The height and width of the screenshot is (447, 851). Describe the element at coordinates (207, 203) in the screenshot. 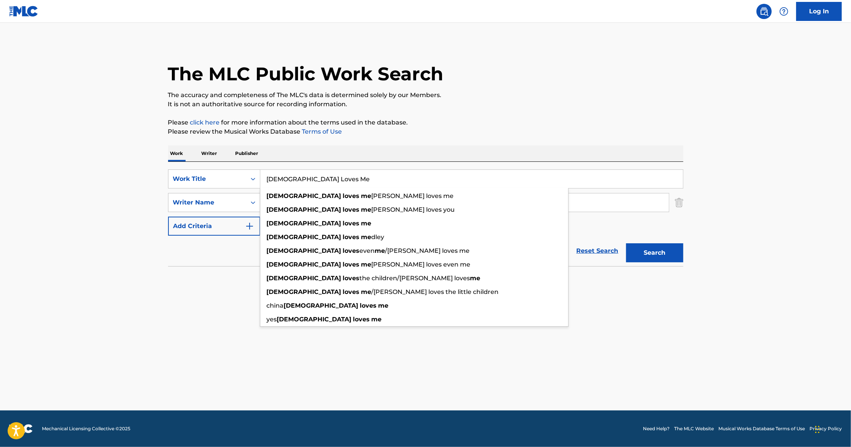

I see `div: Writer Name` at that location.